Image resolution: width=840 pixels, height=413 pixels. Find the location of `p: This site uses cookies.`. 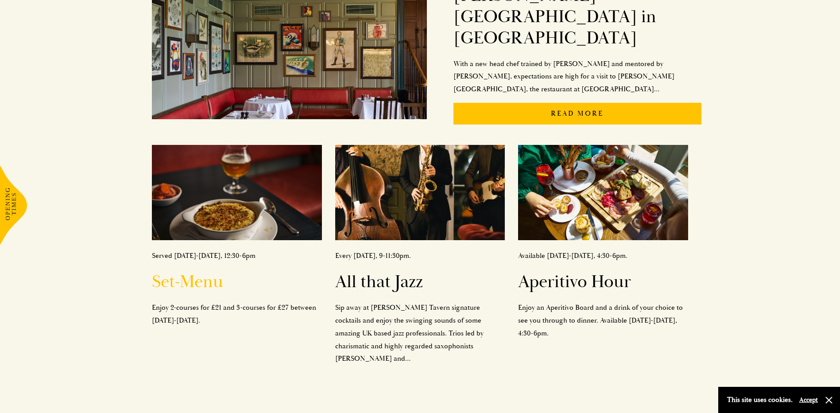

p: This site uses cookies. is located at coordinates (760, 399).